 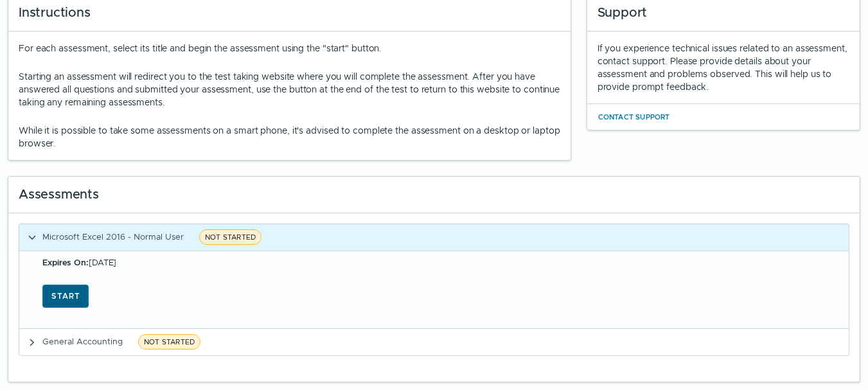 What do you see at coordinates (289, 95) in the screenshot?
I see `div: For each assessment, select its title and begin the assessment using the "start" button.` at bounding box center [289, 95].